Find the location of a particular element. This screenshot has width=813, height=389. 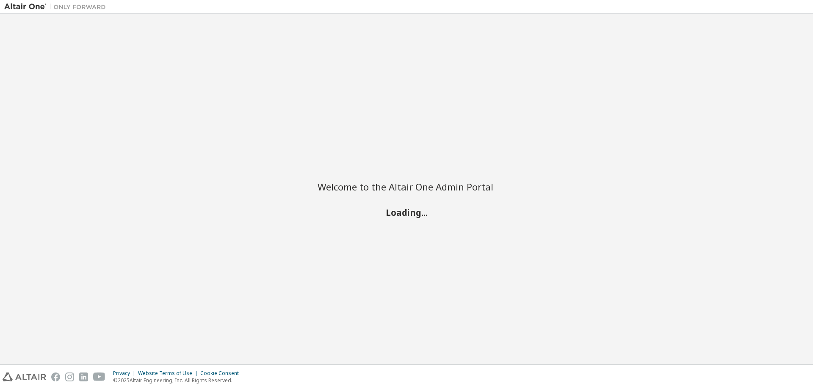

h2: Loading... is located at coordinates (407, 212).